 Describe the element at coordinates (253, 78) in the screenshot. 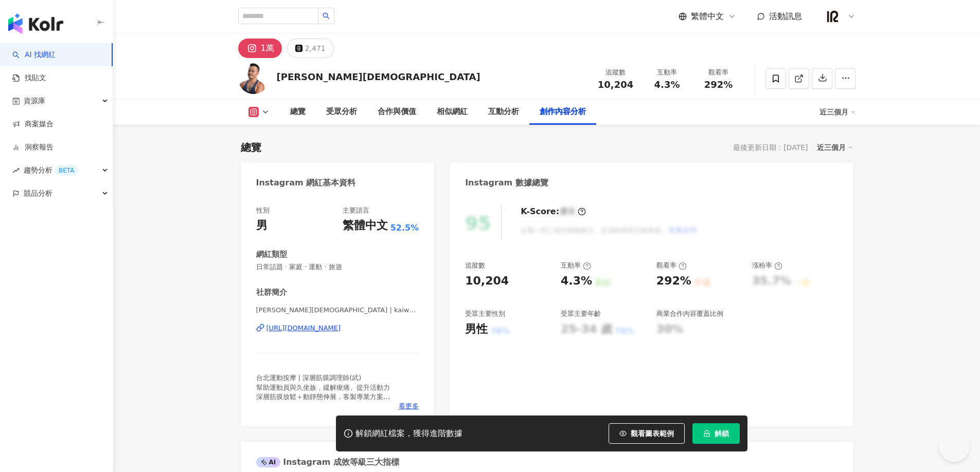

I see `img: KOL Avatar` at that location.